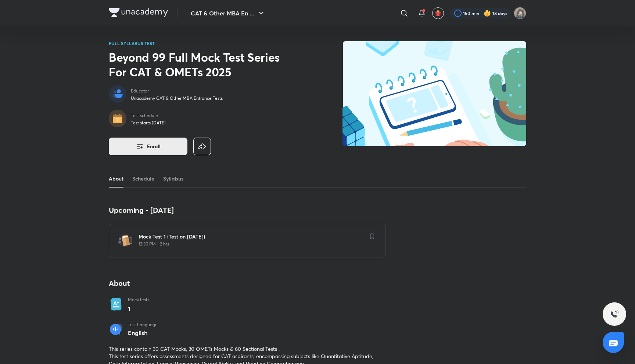 The image size is (635, 364). I want to click on button: Enroll, so click(148, 146).